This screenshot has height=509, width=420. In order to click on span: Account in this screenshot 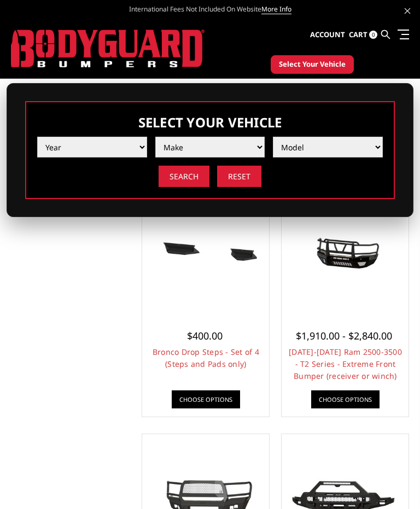, I will do `click(327, 34)`.